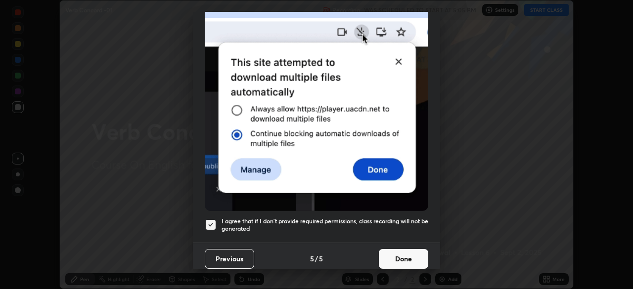 This screenshot has height=289, width=633. What do you see at coordinates (404, 259) in the screenshot?
I see `button: Done` at bounding box center [404, 259].